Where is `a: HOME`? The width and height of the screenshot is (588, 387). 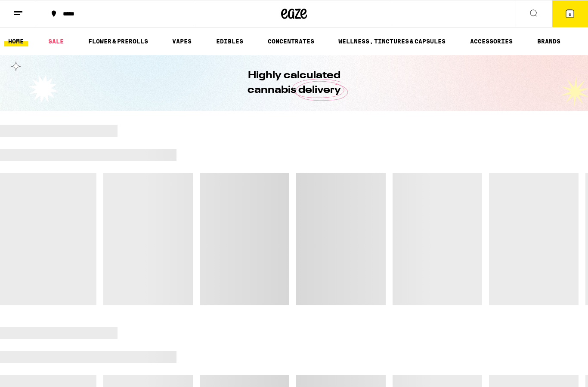
a: HOME is located at coordinates (16, 41).